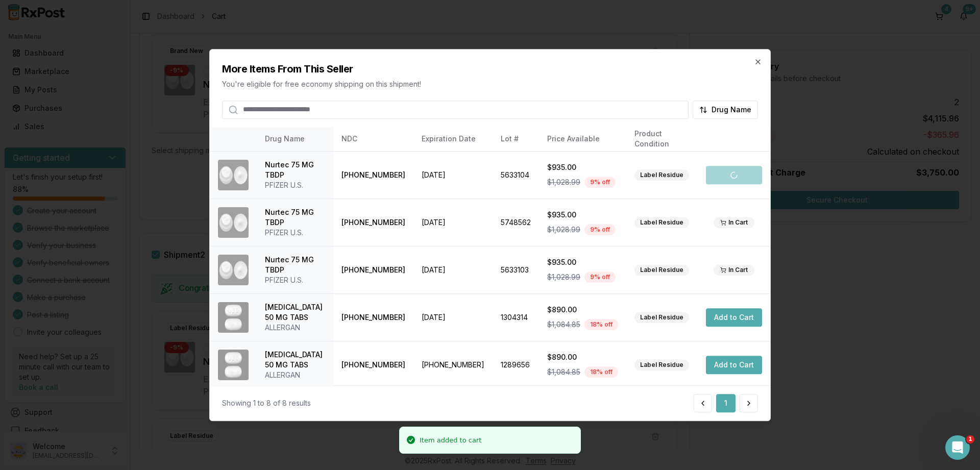  I want to click on td: 5633104, so click(516, 175).